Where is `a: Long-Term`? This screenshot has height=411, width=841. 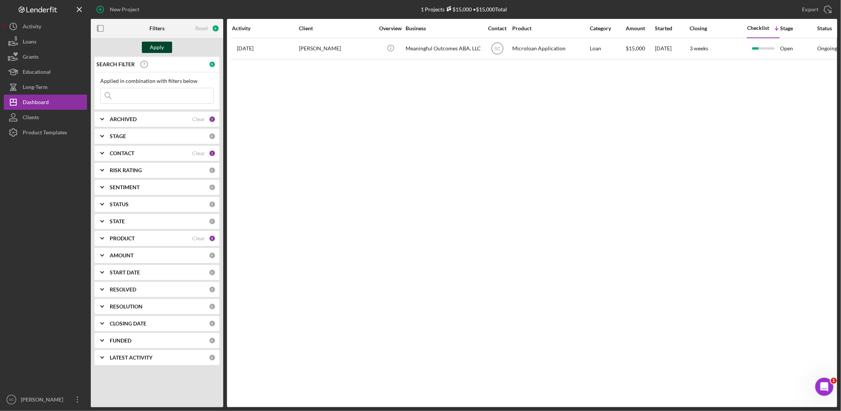
a: Long-Term is located at coordinates (45, 87).